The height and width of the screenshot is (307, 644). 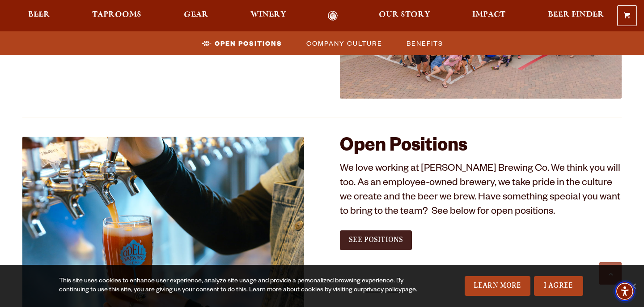 What do you see at coordinates (39, 16) in the screenshot?
I see `a: Beer` at bounding box center [39, 16].